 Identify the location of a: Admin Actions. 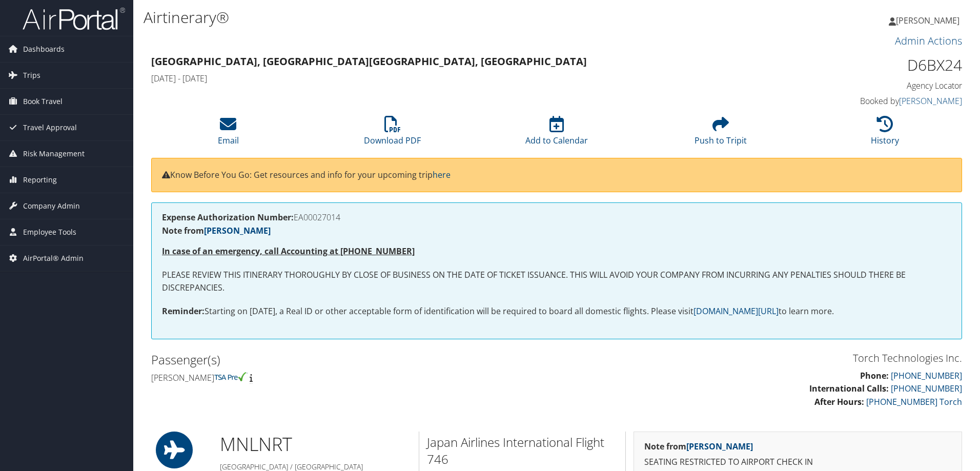
(929, 41).